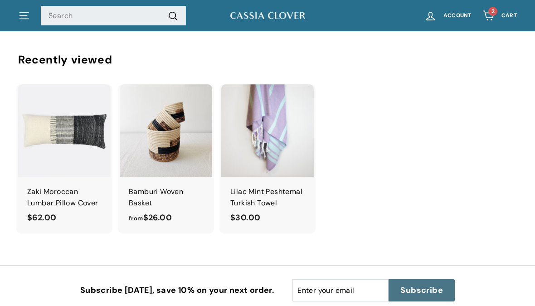 The image size is (535, 306). What do you see at coordinates (422, 291) in the screenshot?
I see `span: Subscribe` at bounding box center [422, 291].